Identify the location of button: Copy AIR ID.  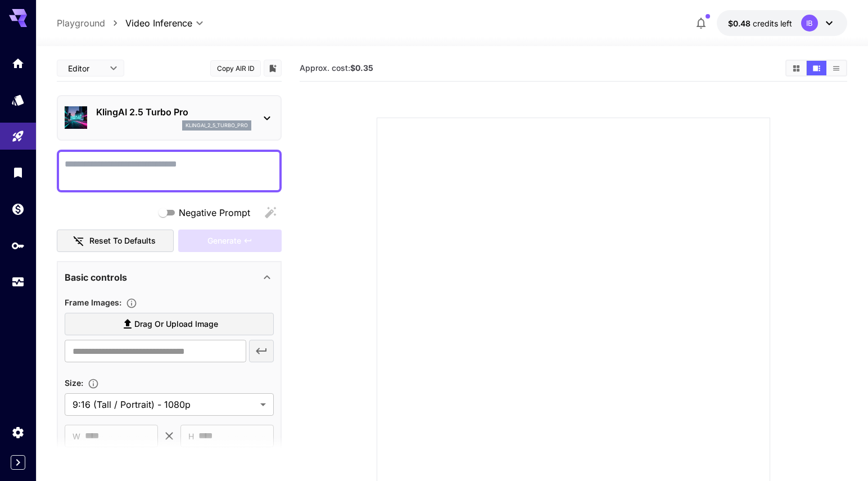
(236, 68).